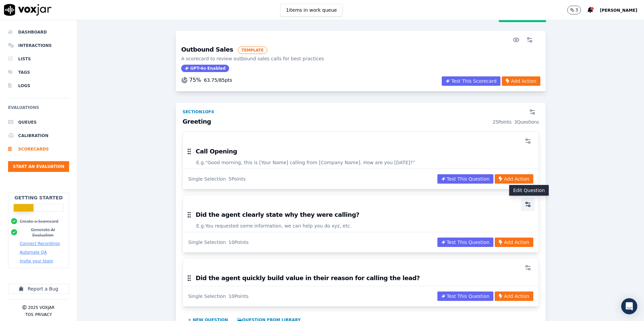  Describe the element at coordinates (43, 315) in the screenshot. I see `button: Privacy` at that location.